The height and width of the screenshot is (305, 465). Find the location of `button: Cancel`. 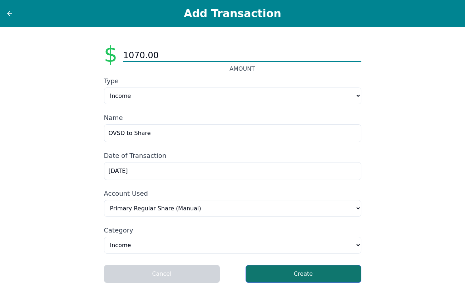

button: Cancel is located at coordinates (162, 274).